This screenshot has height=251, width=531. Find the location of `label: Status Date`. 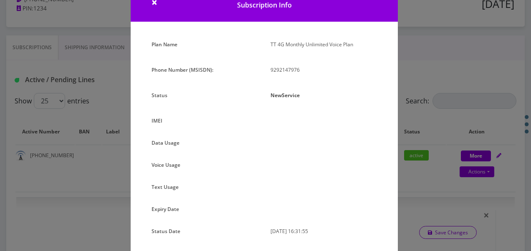

label: Status Date is located at coordinates (166, 231).